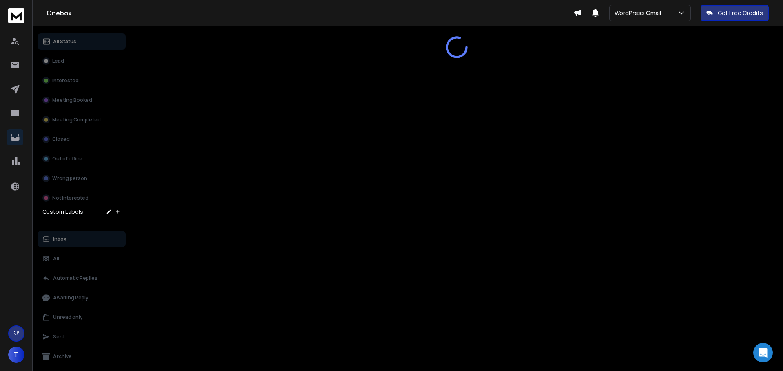  Describe the element at coordinates (310, 13) in the screenshot. I see `h1: Onebox` at that location.